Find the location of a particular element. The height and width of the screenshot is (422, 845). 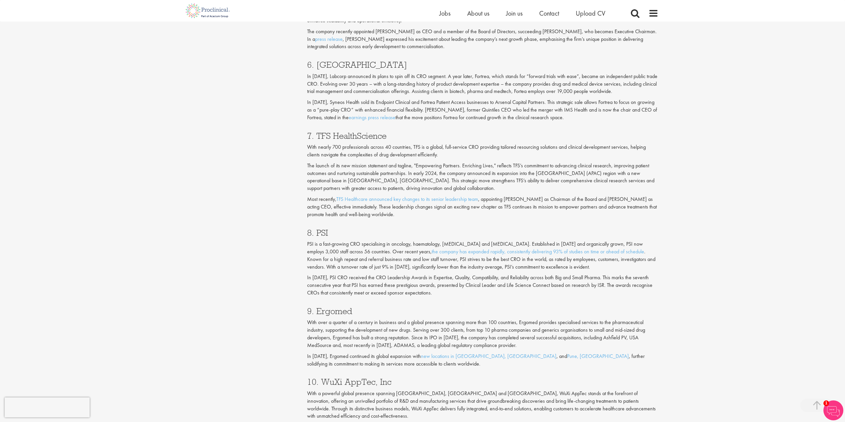

a: Jobs is located at coordinates (445, 13).